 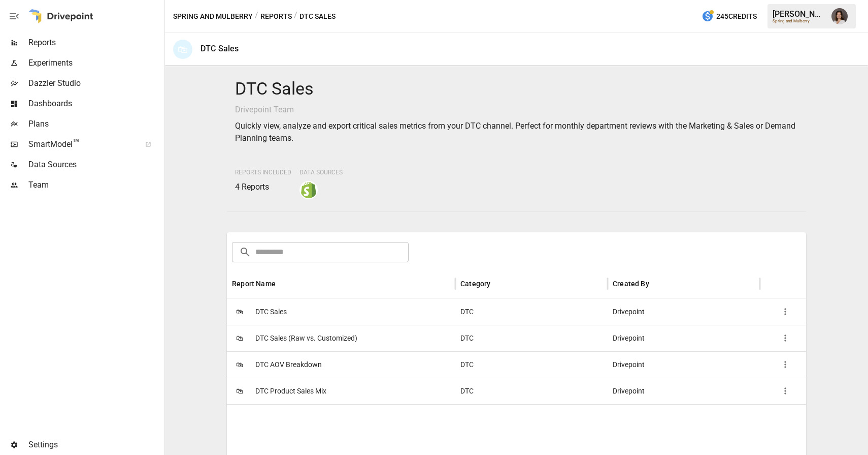 What do you see at coordinates (95, 83) in the screenshot?
I see `span: Dazzler Studio` at bounding box center [95, 83].